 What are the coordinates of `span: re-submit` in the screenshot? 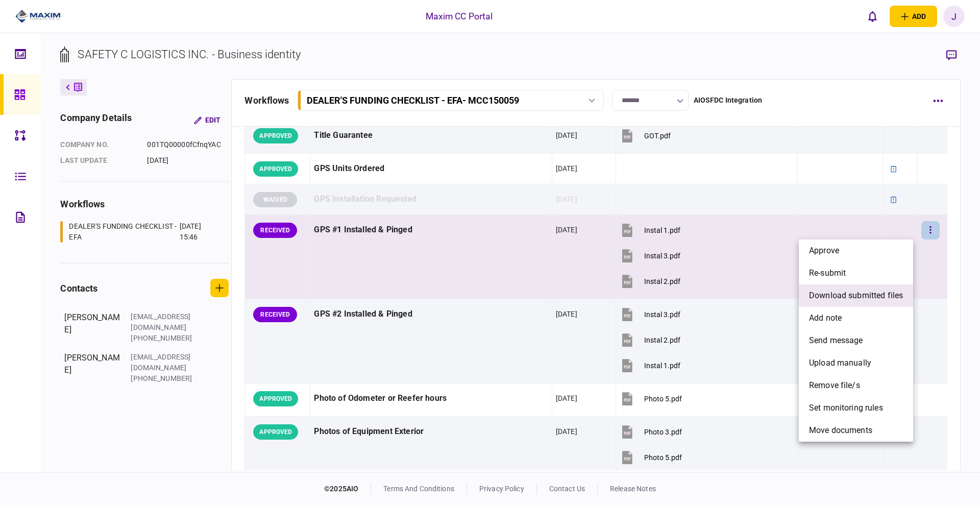 It's located at (827, 273).